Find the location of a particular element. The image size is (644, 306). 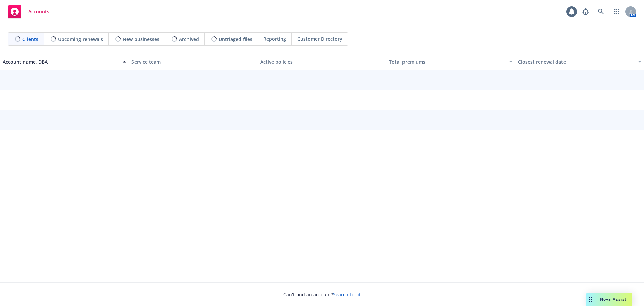

button: Total premiums is located at coordinates (451, 62).